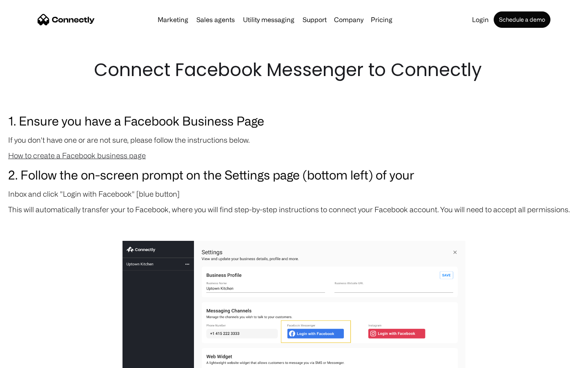  What do you see at coordinates (268, 20) in the screenshot?
I see `a: Utility messaging` at bounding box center [268, 20].